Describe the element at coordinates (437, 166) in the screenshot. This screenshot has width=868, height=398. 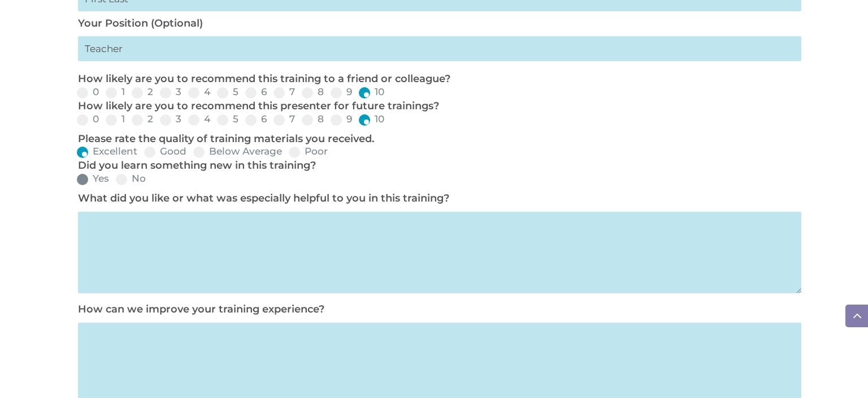
I see `p: Did you learn something new in this training?` at that location.